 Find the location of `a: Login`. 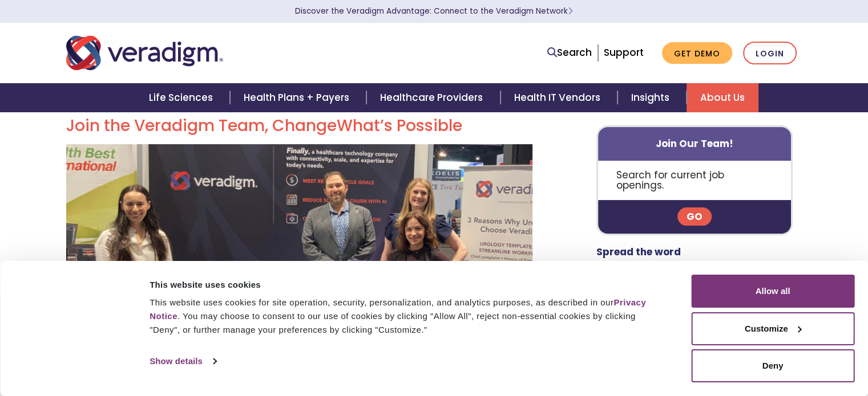

a: Login is located at coordinates (770, 53).